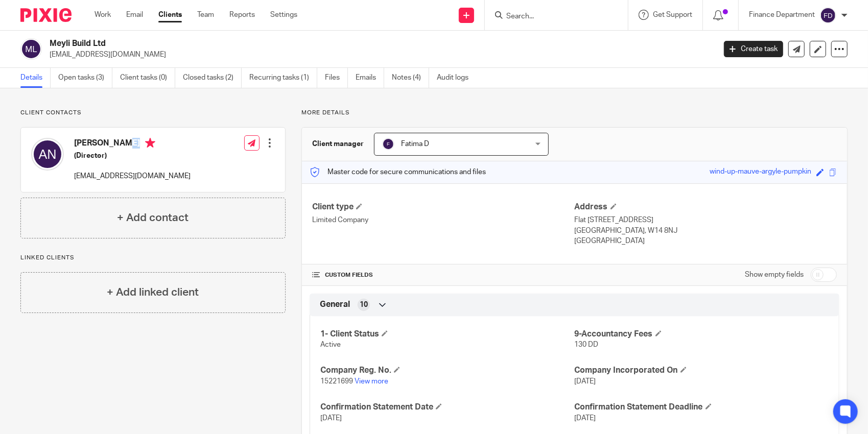 The height and width of the screenshot is (434, 868). What do you see at coordinates (336, 77) in the screenshot?
I see `a: Files` at bounding box center [336, 77].